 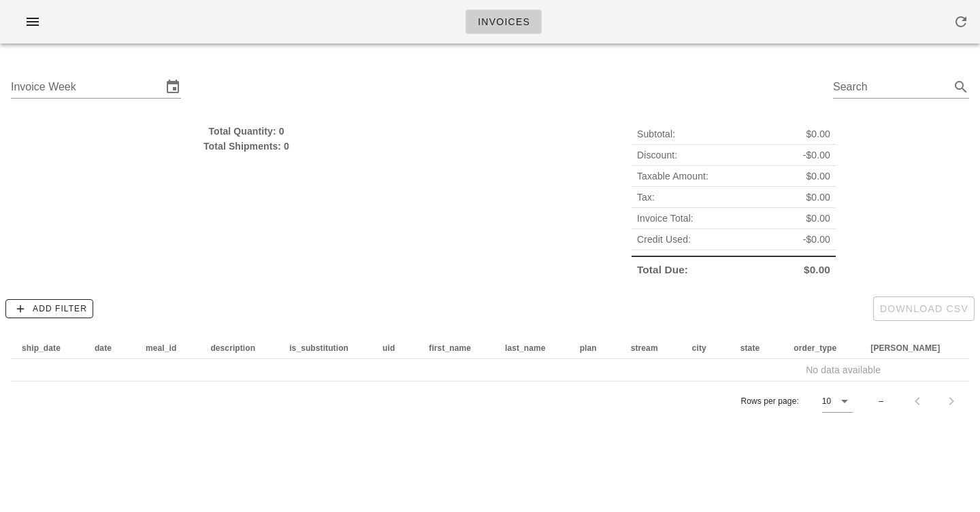 What do you see at coordinates (531, 349) in the screenshot?
I see `th: last_name: Not sorted. Activate to sort ascending.` at bounding box center [531, 349].